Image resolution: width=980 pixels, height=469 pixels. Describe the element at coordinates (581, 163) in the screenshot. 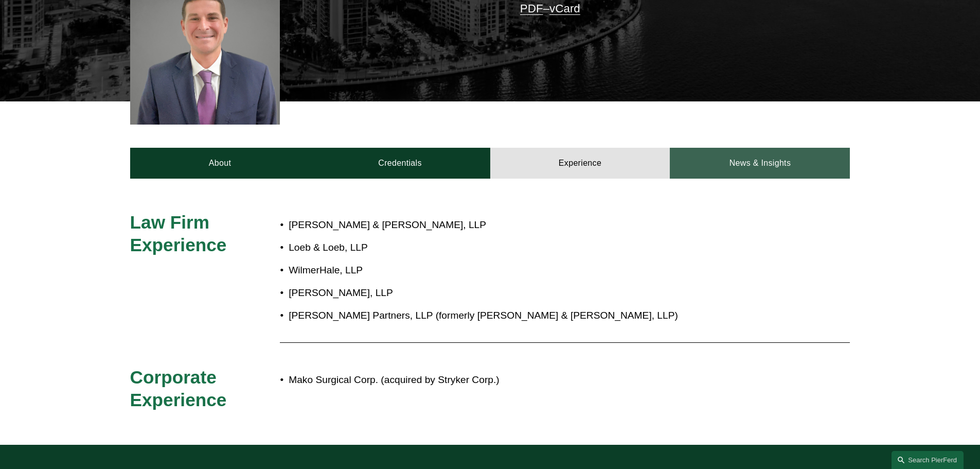

I see `a: Experience` at that location.